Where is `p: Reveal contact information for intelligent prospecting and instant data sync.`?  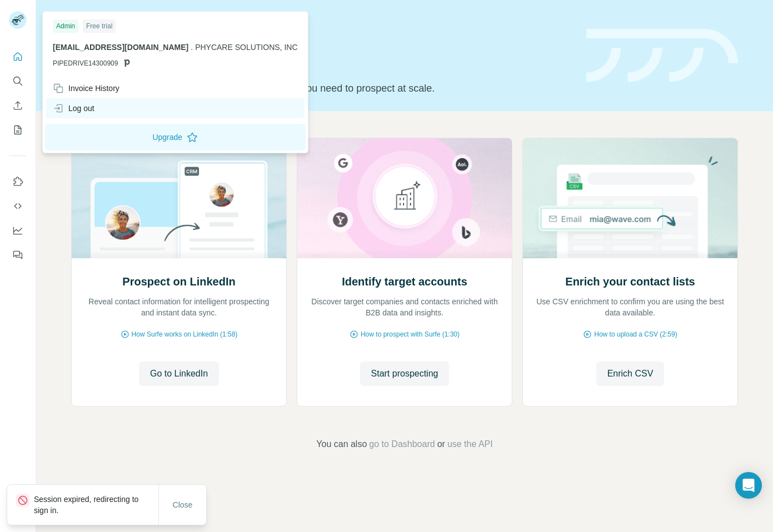 p: Reveal contact information for intelligent prospecting and instant data sync. is located at coordinates (179, 307).